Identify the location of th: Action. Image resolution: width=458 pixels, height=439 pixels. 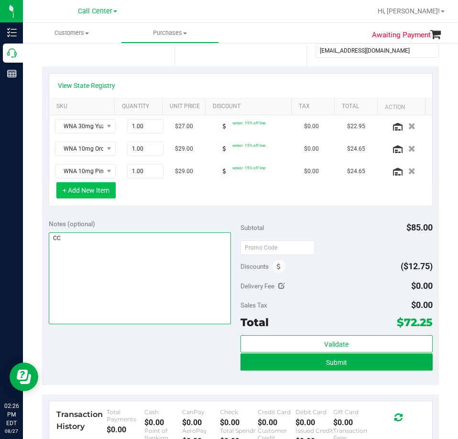
(401, 107).